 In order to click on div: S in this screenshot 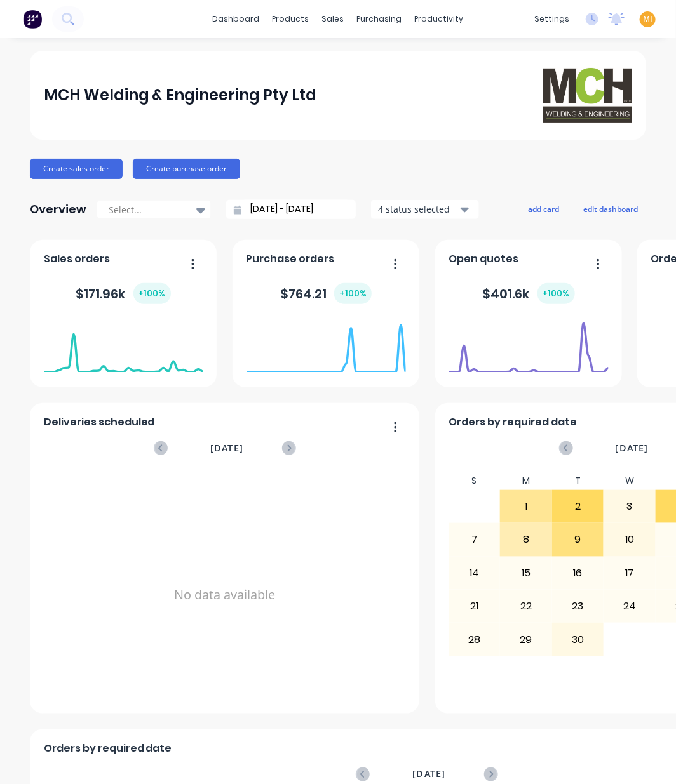, I will do `click(475, 480)`.